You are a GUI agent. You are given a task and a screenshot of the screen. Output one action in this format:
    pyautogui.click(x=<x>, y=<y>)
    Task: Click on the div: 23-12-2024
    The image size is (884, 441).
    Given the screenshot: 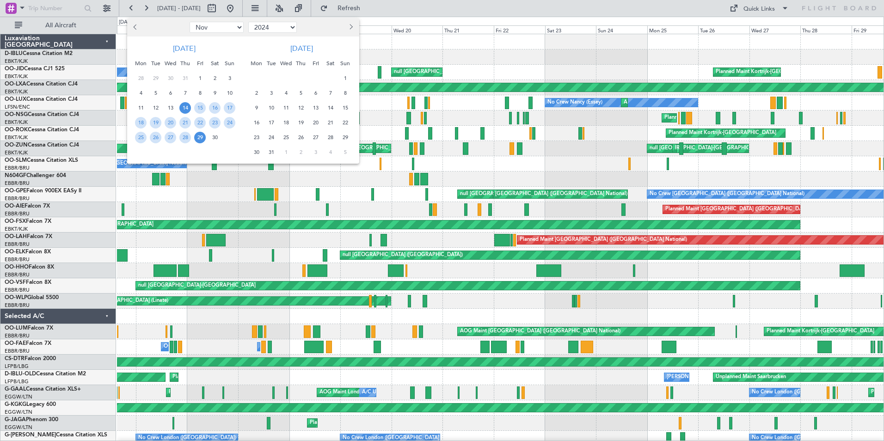 What is the action you would take?
    pyautogui.click(x=257, y=137)
    